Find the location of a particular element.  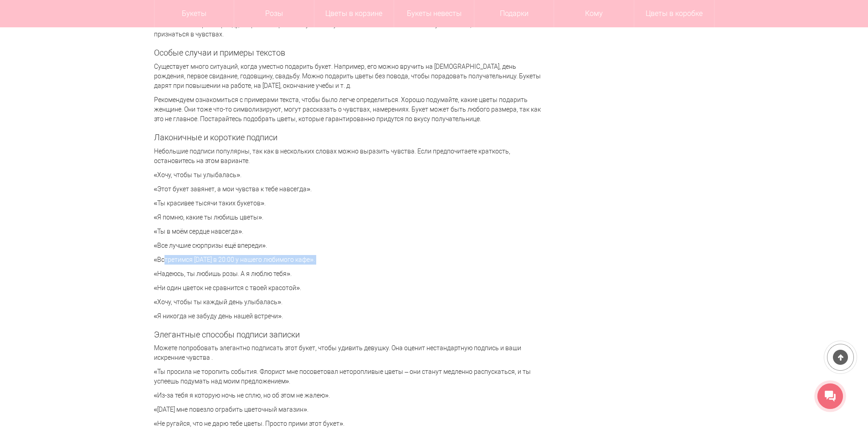

h2: Элегантные способы подписи записки is located at coordinates (347, 335).